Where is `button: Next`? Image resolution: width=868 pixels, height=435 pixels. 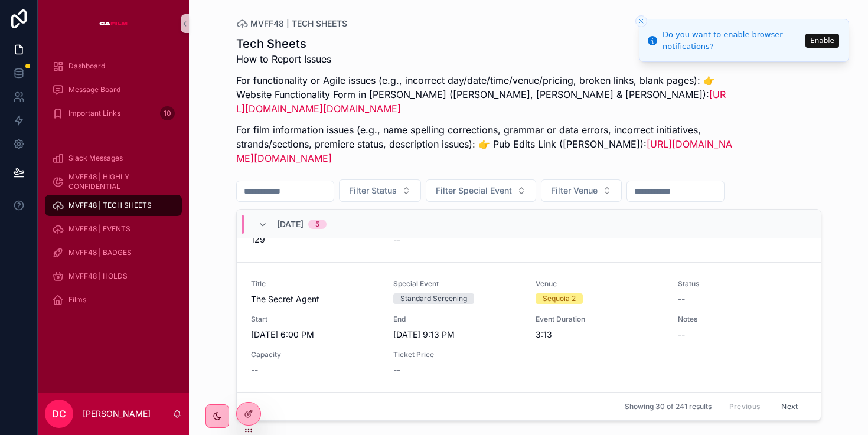 button: Next is located at coordinates (789, 406).